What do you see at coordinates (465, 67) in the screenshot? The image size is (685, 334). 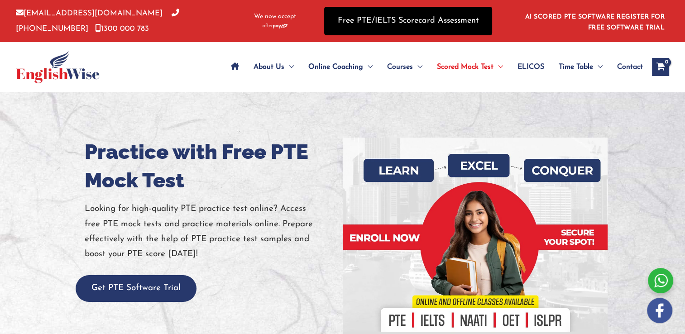 I see `span: Scored Mock Test` at bounding box center [465, 67].